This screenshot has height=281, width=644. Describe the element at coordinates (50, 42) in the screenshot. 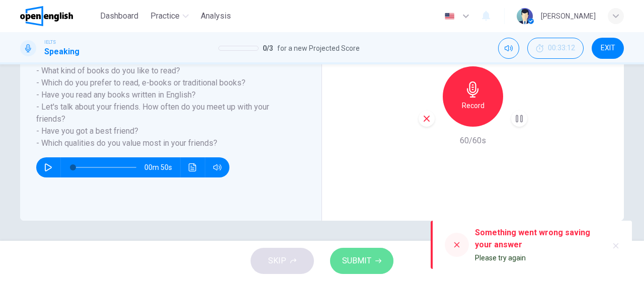

I see `span: IELTS` at that location.